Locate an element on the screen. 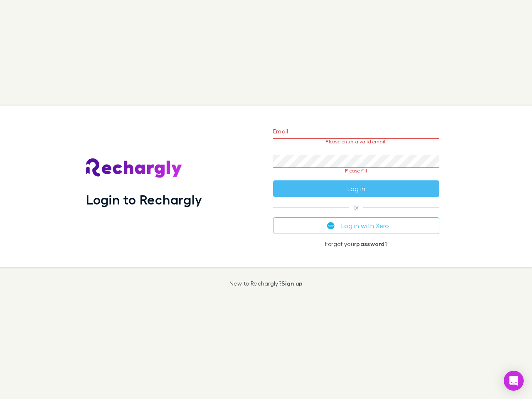 This screenshot has height=399, width=532. a: Sign up is located at coordinates (292, 283).